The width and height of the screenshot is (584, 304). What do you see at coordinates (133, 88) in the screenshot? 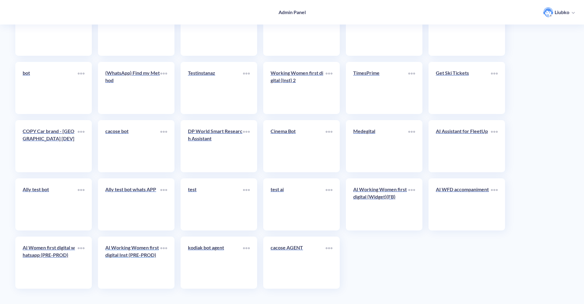
I see `a: (WhatsApp) Find my Method` at bounding box center [133, 88].